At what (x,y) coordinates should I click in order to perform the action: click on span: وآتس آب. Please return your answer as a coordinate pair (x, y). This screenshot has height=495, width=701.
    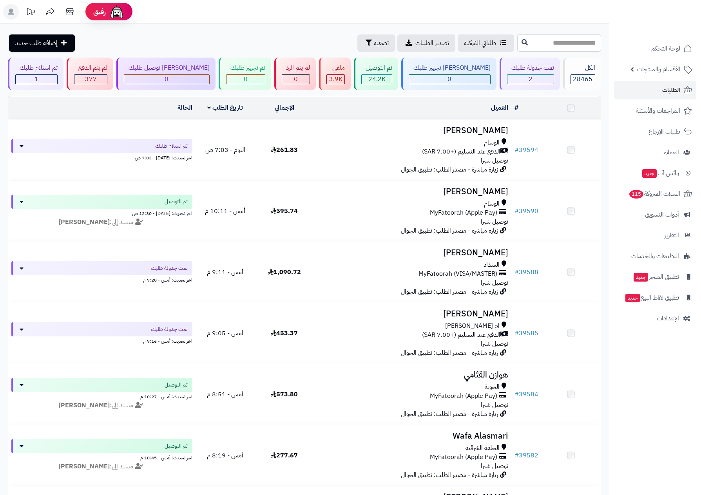
    Looking at the image, I should click on (660, 173).